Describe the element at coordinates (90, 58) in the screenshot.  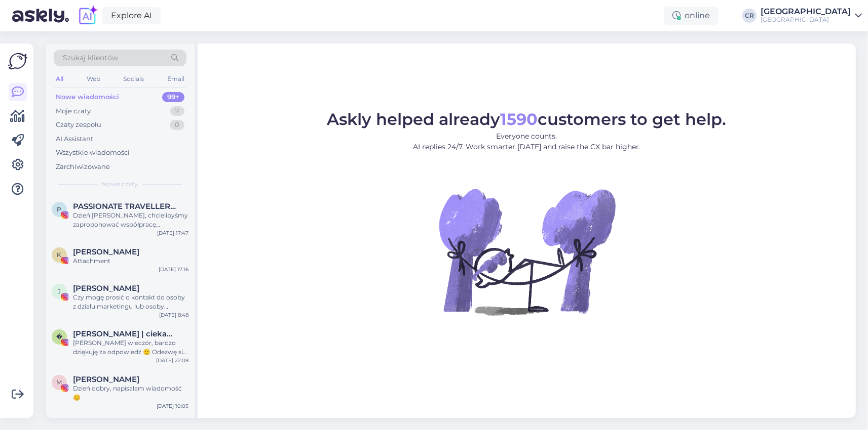
I see `span: Szukaj klientów` at that location.